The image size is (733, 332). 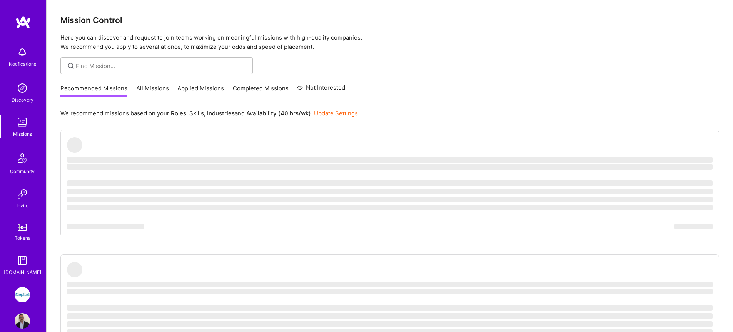 What do you see at coordinates (22, 194) in the screenshot?
I see `img: Invite` at bounding box center [22, 194].